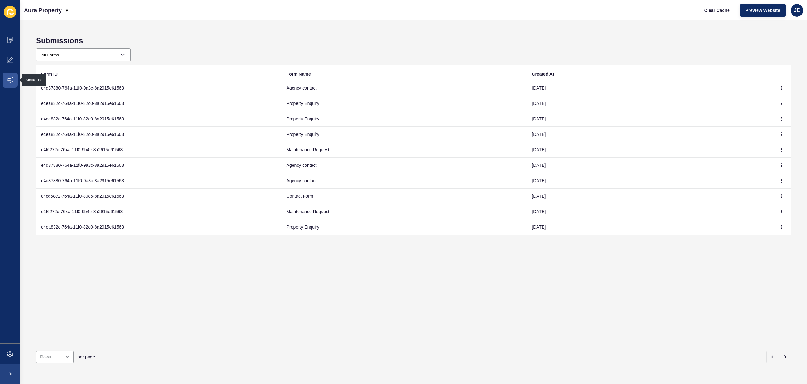 The image size is (807, 384). What do you see at coordinates (404, 196) in the screenshot?
I see `td: Contact Form` at bounding box center [404, 196].